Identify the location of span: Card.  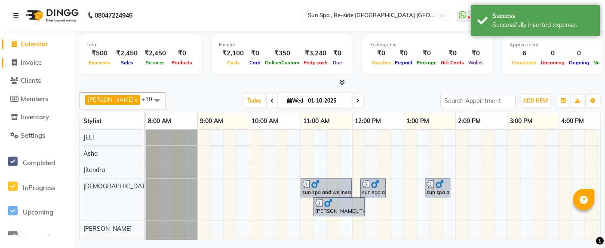
(255, 63).